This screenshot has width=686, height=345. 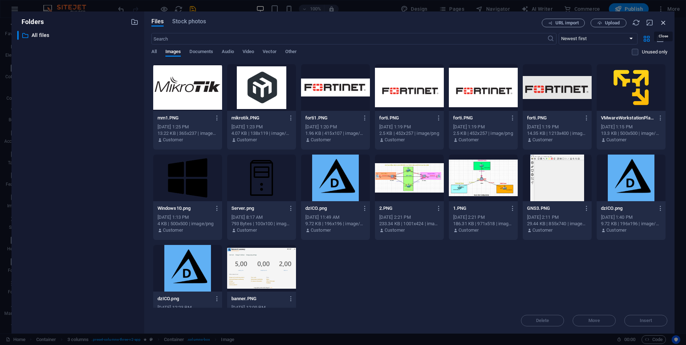 I want to click on span: URL import, so click(x=567, y=23).